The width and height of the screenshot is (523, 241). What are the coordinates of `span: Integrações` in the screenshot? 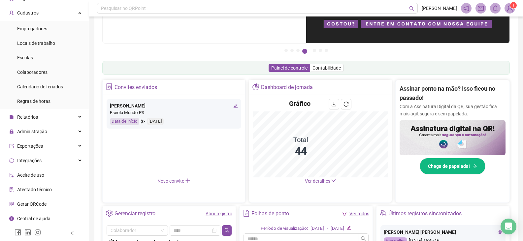 It's located at (29, 161).